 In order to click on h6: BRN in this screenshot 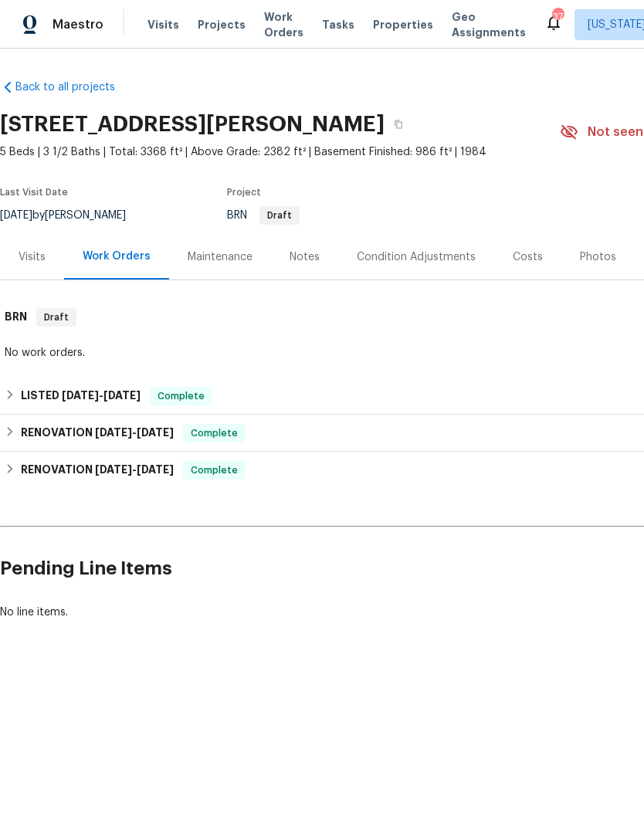, I will do `click(15, 318)`.